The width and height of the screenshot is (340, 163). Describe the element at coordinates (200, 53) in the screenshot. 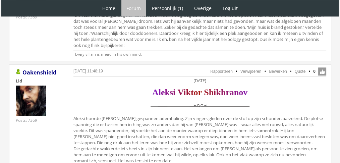

I see `p: Every villain is a hero in his own mind.` at that location.